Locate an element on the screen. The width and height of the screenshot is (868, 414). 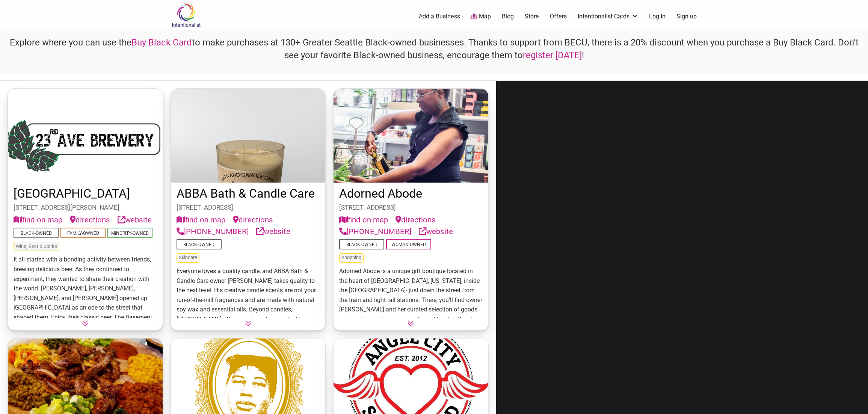
span: Wine, Beer & Spirits is located at coordinates (36, 247).